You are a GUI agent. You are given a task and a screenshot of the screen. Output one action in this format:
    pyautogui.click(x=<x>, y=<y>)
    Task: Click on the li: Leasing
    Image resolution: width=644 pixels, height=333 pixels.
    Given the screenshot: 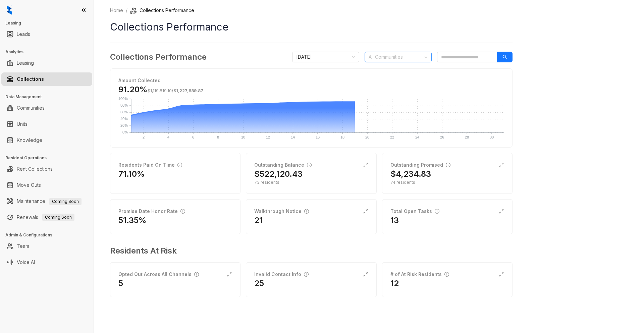 What is the action you would take?
    pyautogui.click(x=46, y=63)
    